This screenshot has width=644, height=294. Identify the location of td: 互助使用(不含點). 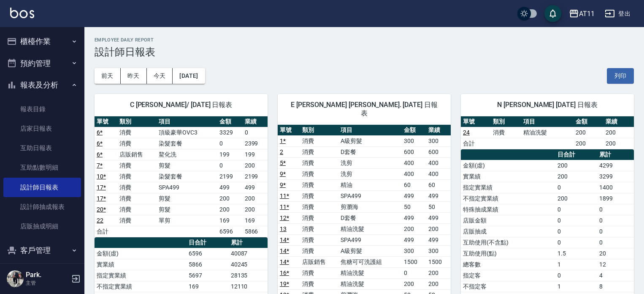
(508, 242).